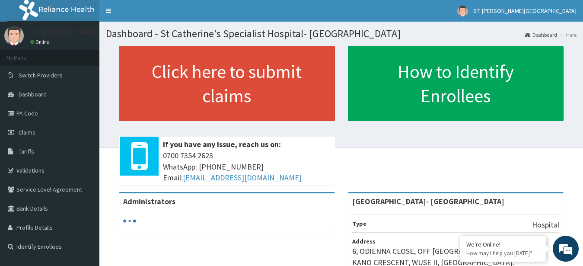  Describe the element at coordinates (95, 54) in the screenshot. I see `div: Chat with us now` at that location.